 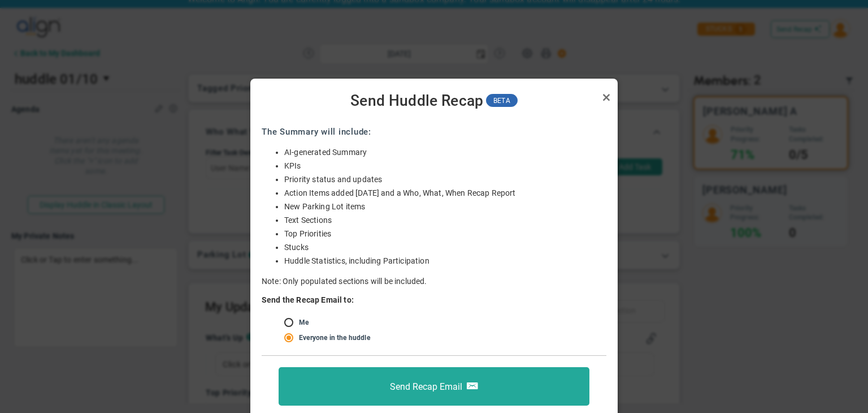 What do you see at coordinates (445, 247) in the screenshot?
I see `li: Stucks` at bounding box center [445, 247].